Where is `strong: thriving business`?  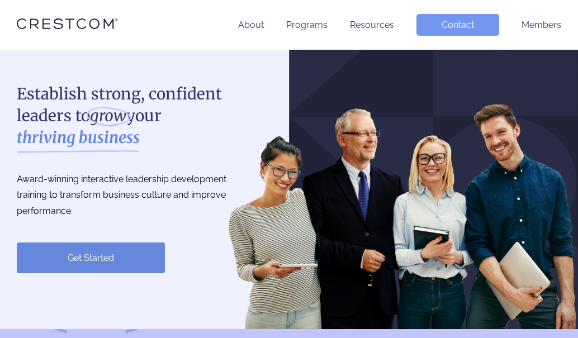 strong: thriving business is located at coordinates (78, 138).